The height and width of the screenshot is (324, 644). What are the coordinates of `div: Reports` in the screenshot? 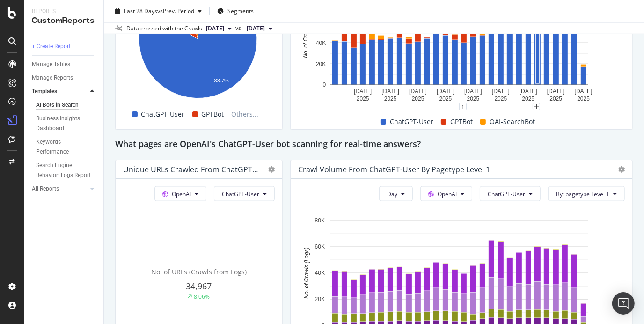 It's located at (63, 12).